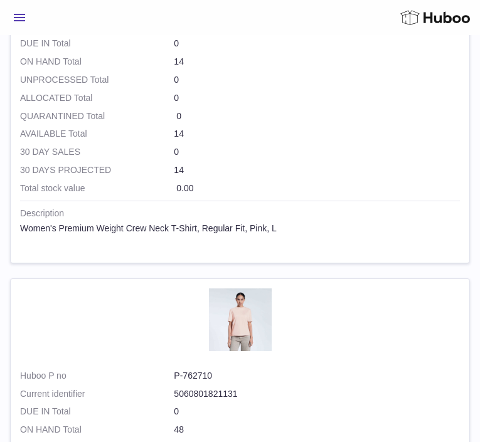 This screenshot has width=480, height=442. What do you see at coordinates (240, 433) in the screenshot?
I see `td: 48` at bounding box center [240, 433].